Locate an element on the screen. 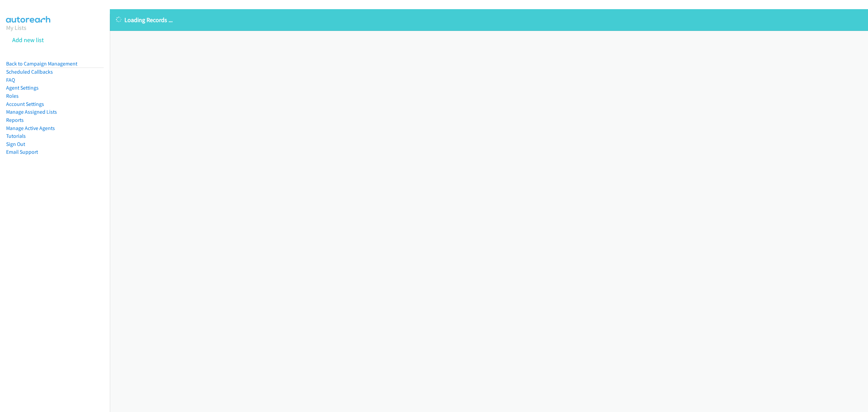  a: FAQ is located at coordinates (11, 80).